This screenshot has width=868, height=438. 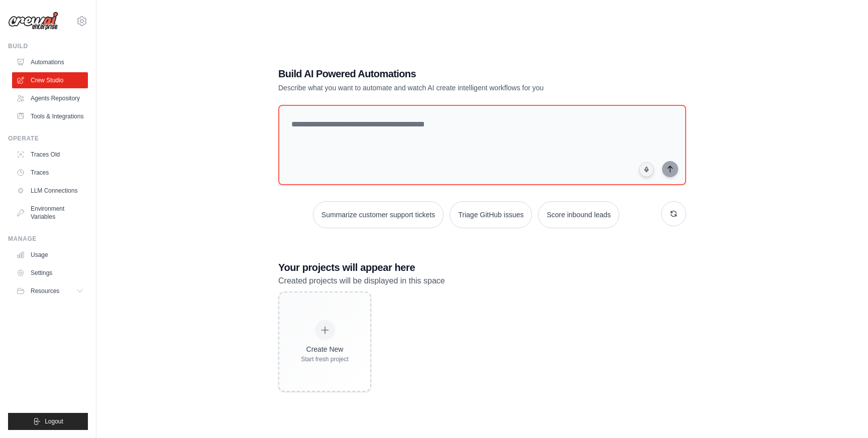 I want to click on img: Logo, so click(x=33, y=21).